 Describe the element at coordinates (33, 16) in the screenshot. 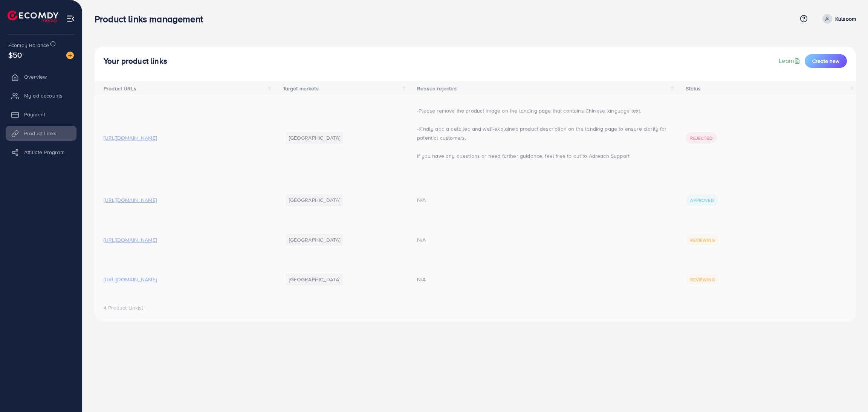

I see `a: logo` at that location.